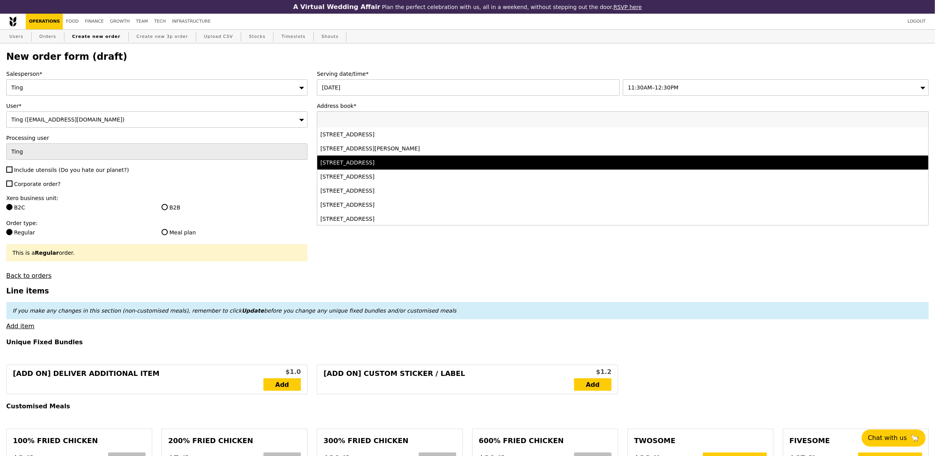  What do you see at coordinates (16, 37) in the screenshot?
I see `a: Users` at bounding box center [16, 37].